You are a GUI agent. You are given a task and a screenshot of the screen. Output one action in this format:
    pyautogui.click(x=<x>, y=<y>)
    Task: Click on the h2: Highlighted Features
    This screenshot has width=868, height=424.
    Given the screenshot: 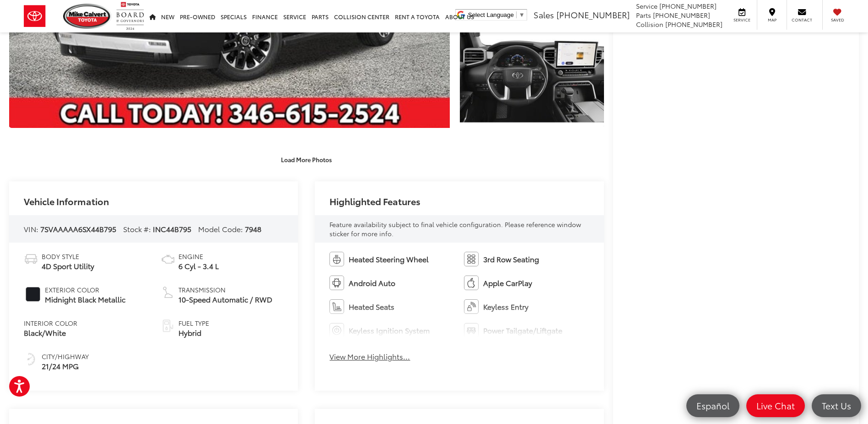 What is the action you would take?
    pyautogui.click(x=375, y=201)
    